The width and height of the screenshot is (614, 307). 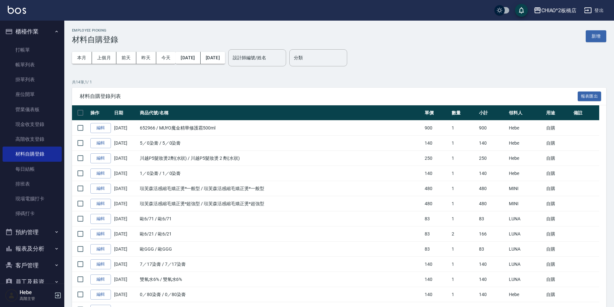 What do you see at coordinates (596, 36) in the screenshot?
I see `a: 新增` at bounding box center [596, 36].